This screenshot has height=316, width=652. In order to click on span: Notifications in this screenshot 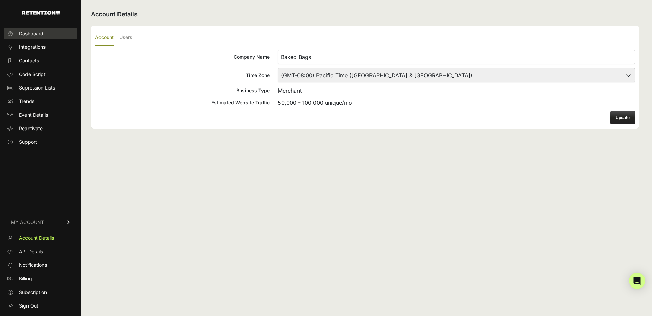, I will do `click(33, 265)`.